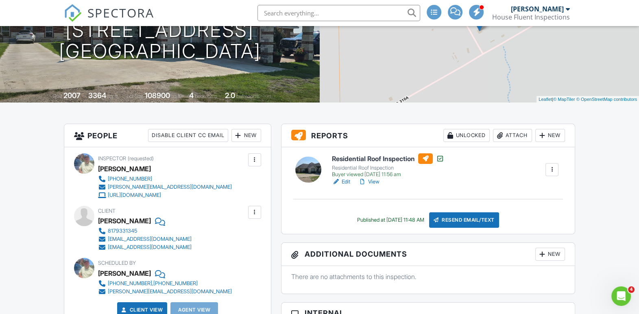  I want to click on p: There are no attachments to this inspection., so click(428, 277).